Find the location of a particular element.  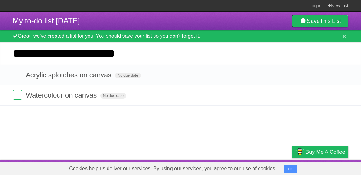

span: Acrylic splotches on canvas is located at coordinates (69, 75).